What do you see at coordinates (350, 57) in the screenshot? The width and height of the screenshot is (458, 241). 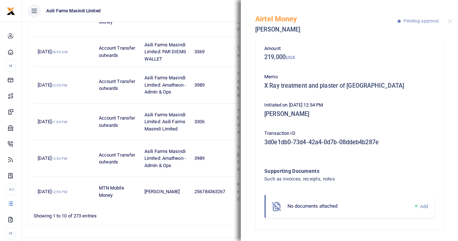 I see `h5: 219,000` at bounding box center [350, 57].